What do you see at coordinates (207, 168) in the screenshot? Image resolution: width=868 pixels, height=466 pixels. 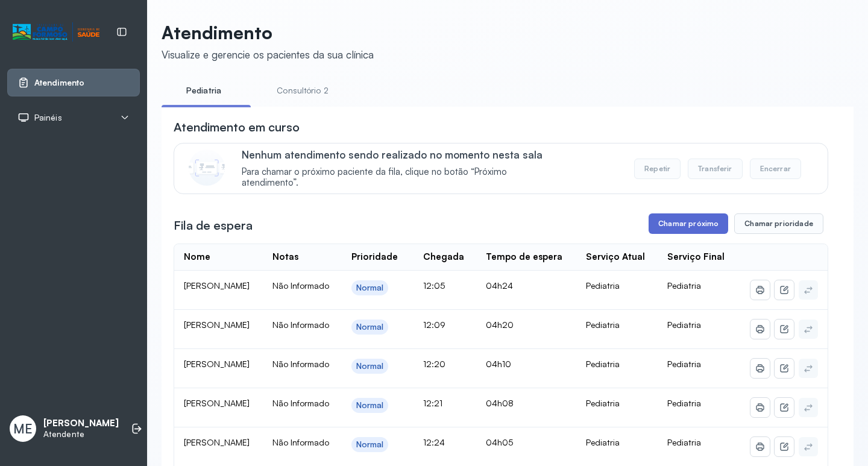 I see `img: Imagem de CalloutCard` at bounding box center [207, 168].